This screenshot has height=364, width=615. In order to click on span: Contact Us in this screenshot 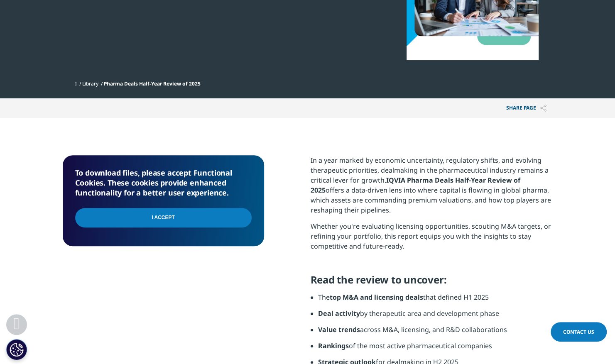, I will do `click(579, 331)`.